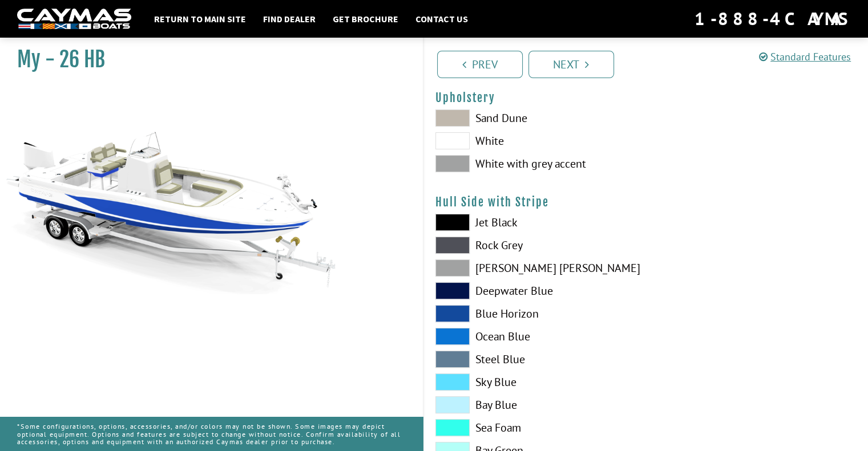  I want to click on img: white-logo-c9c8dbefe5ff5ceceb0f0178aa75bf4bb51f6bca0971e226c86eb53dfe498488.png, so click(74, 19).